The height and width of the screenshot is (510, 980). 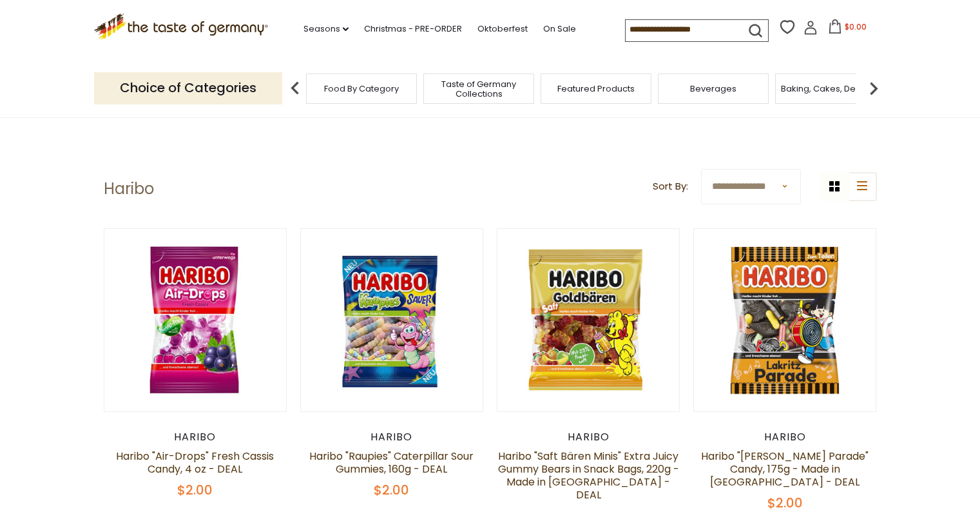 I want to click on img: Haribo Raupies Sauer, so click(x=391, y=320).